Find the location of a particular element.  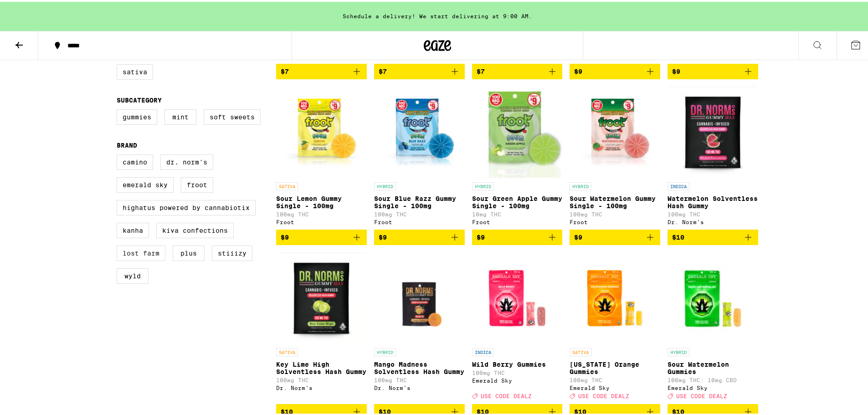

a: Open page for California Orange Gummies from Emerald Sky is located at coordinates (614, 326).